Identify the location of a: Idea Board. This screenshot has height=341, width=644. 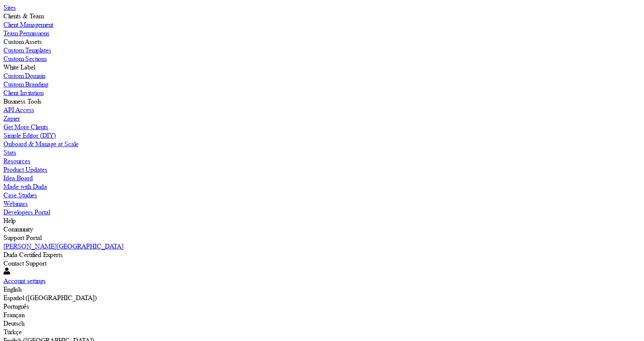
(18, 177).